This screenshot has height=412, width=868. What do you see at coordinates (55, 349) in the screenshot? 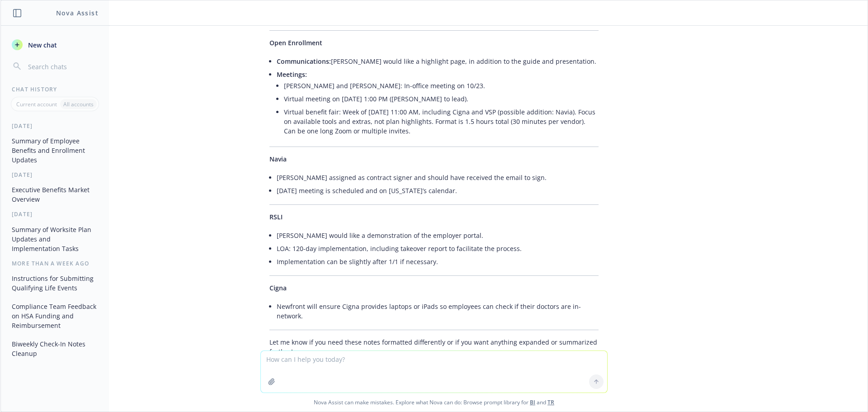
I see `button: Biweekly Check-In Notes Cleanup` at bounding box center [55, 349].